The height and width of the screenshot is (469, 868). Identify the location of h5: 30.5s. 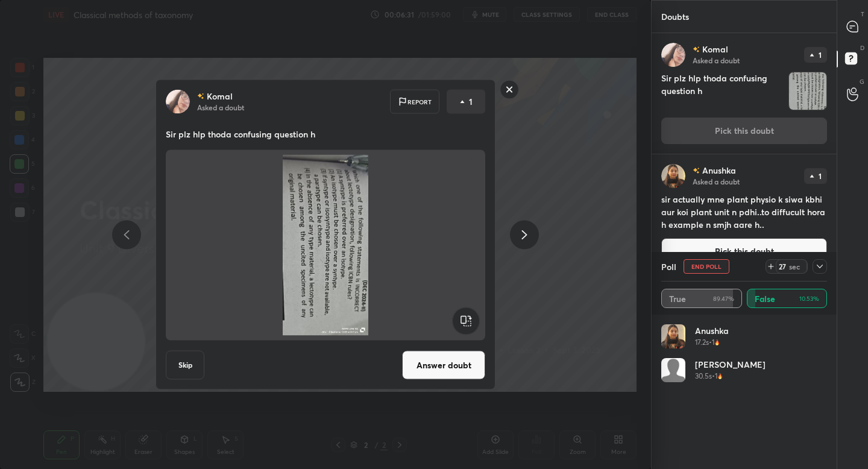
(703, 376).